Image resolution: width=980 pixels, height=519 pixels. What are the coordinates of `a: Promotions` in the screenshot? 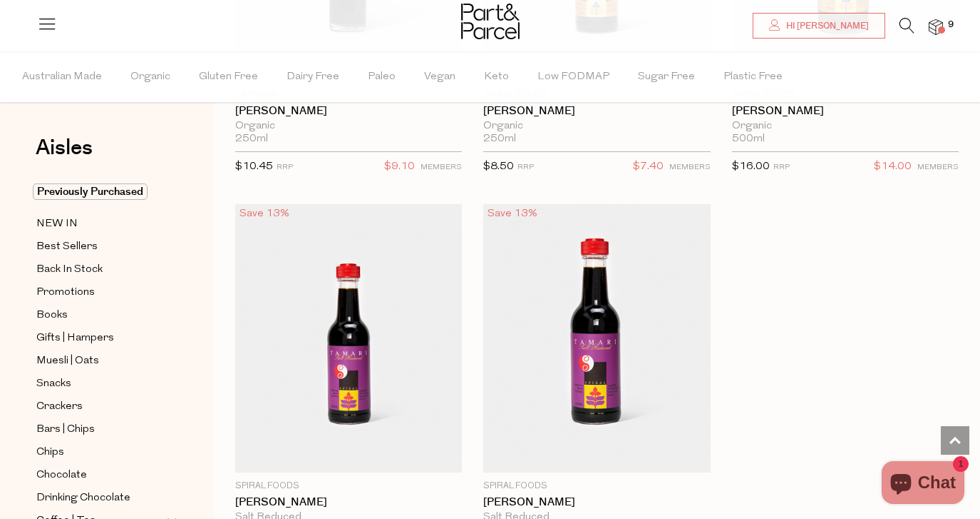 It's located at (101, 292).